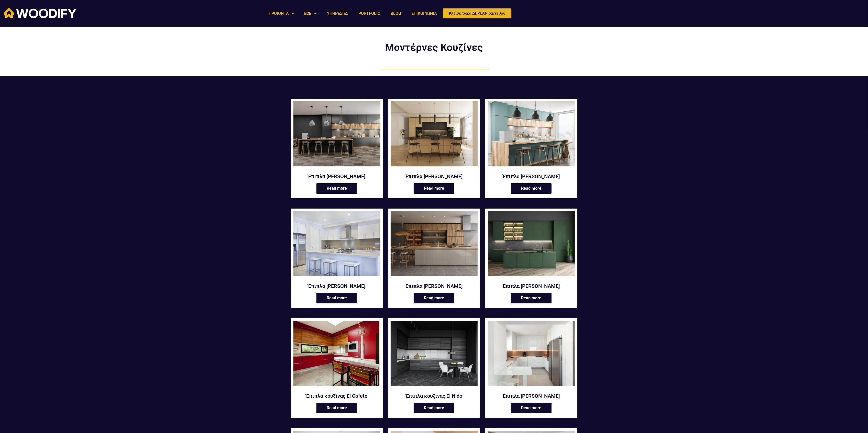 This screenshot has height=433, width=868. I want to click on a: Read more about “Έπιπλα κουζίνας Celebes”, so click(434, 298).